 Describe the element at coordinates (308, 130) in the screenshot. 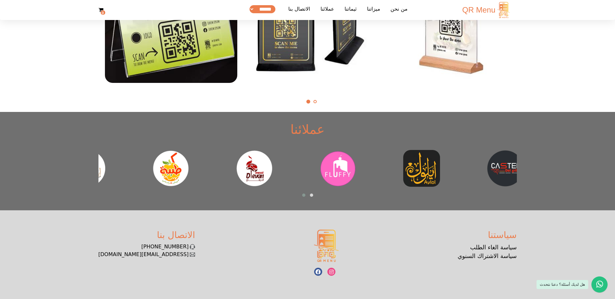

I see `h1: عملائنا` at that location.